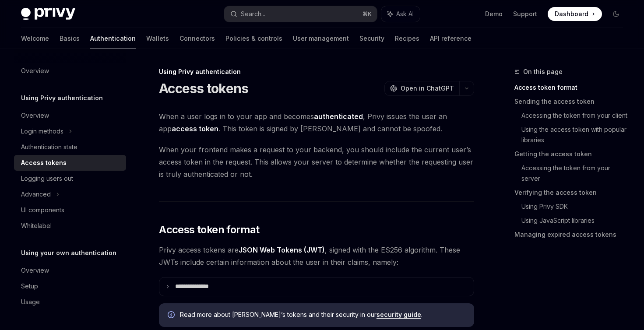 Image resolution: width=644 pixels, height=330 pixels. Describe the element at coordinates (338, 116) in the screenshot. I see `strong: authenticated` at that location.